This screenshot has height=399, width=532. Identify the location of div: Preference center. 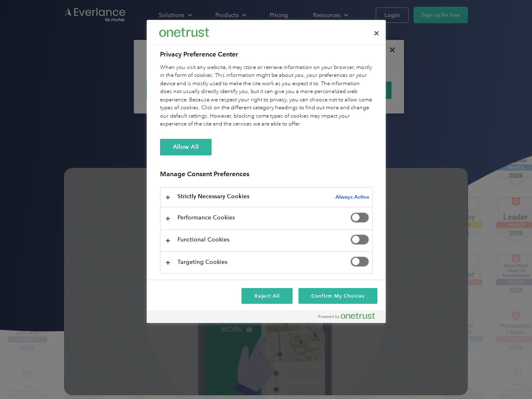
(266, 171).